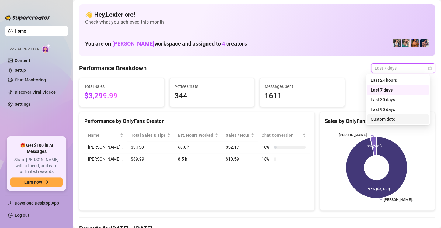 The image size is (441, 228). Describe the element at coordinates (35, 92) in the screenshot. I see `a: Discover Viral Videos` at that location.